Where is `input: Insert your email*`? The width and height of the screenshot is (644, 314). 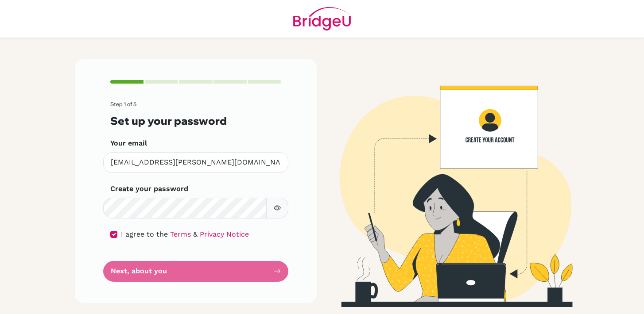 input: Insert your email* is located at coordinates (196, 162).